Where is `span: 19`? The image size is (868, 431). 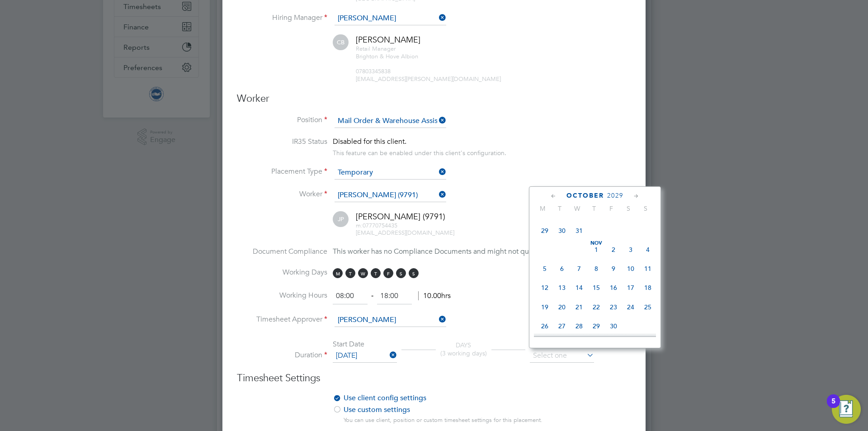
span: 19 is located at coordinates (545, 307).